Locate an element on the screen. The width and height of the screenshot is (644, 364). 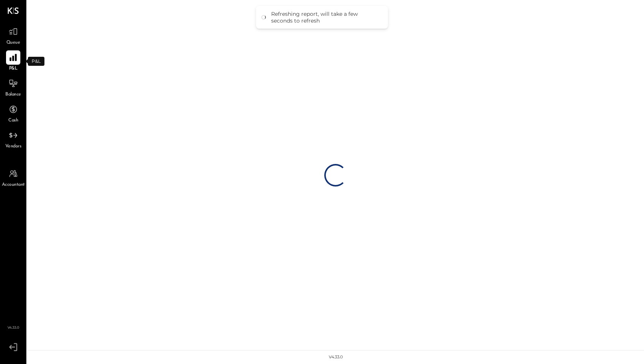
a: Vendors is located at coordinates (13, 139).